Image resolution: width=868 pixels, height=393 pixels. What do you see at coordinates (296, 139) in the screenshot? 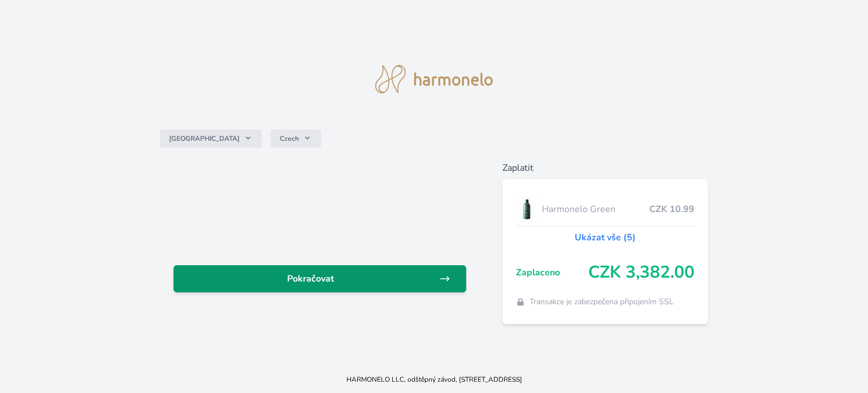
I see `button: Czech` at bounding box center [296, 139].